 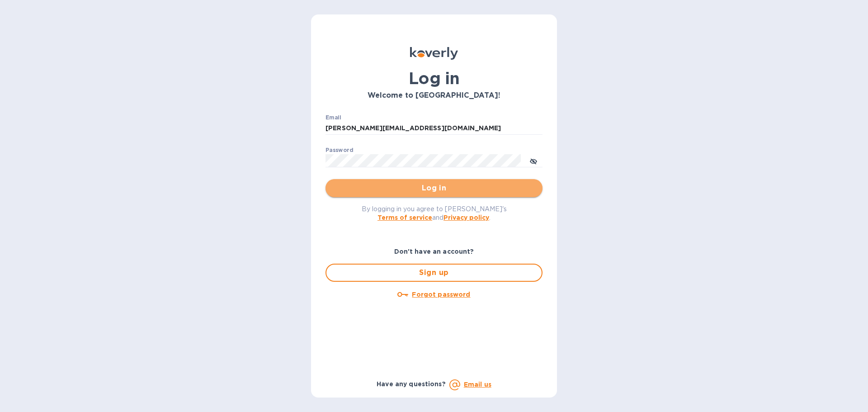 What do you see at coordinates (434, 273) in the screenshot?
I see `span: Sign up` at bounding box center [434, 273].